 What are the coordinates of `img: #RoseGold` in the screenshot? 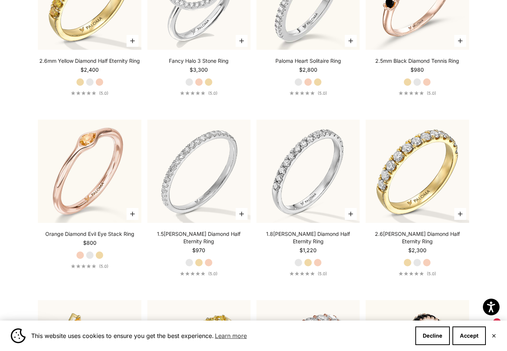 It's located at (89, 171).